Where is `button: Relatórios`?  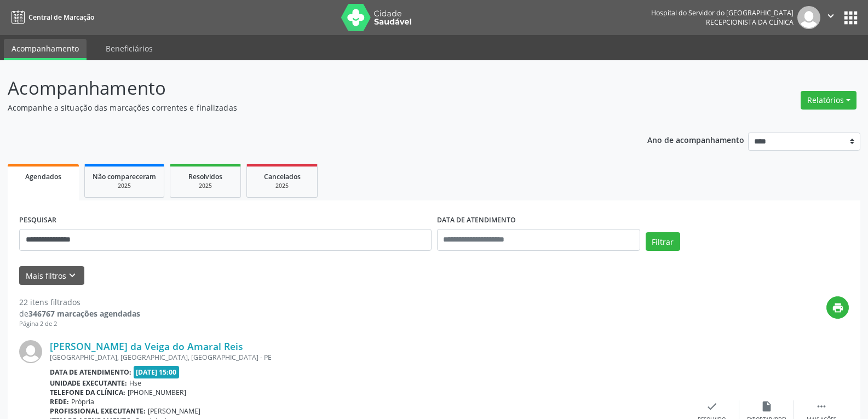
button: Relatórios is located at coordinates (829, 100).